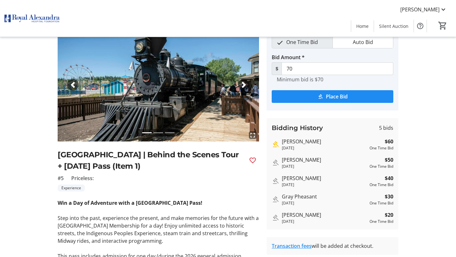  Describe the element at coordinates (324, 197) in the screenshot. I see `div: Gray Pheasant` at that location.